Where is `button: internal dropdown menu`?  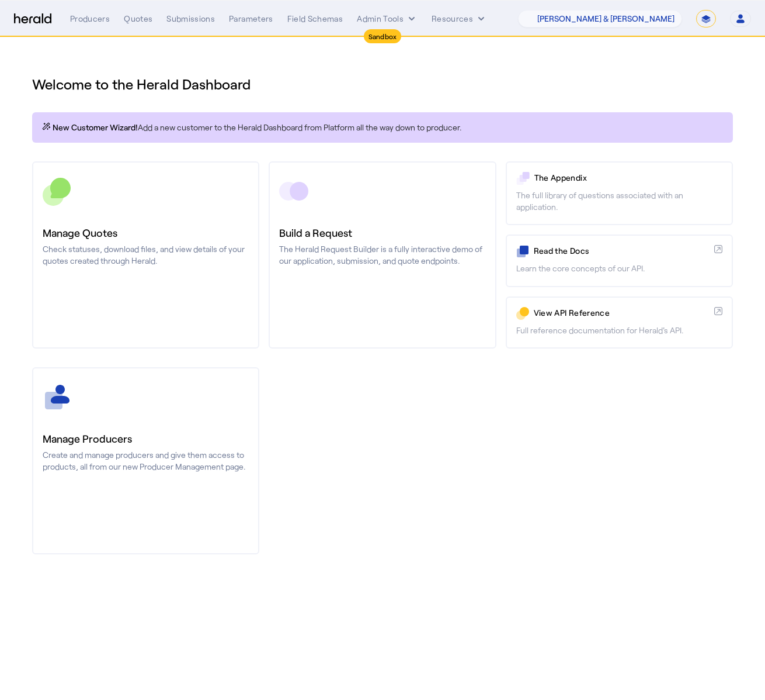 button: internal dropdown menu is located at coordinates (387, 19).